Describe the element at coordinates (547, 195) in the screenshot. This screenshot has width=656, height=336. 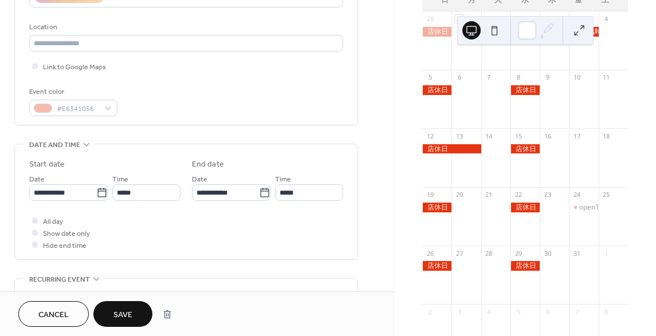
I see `div: 23` at that location.